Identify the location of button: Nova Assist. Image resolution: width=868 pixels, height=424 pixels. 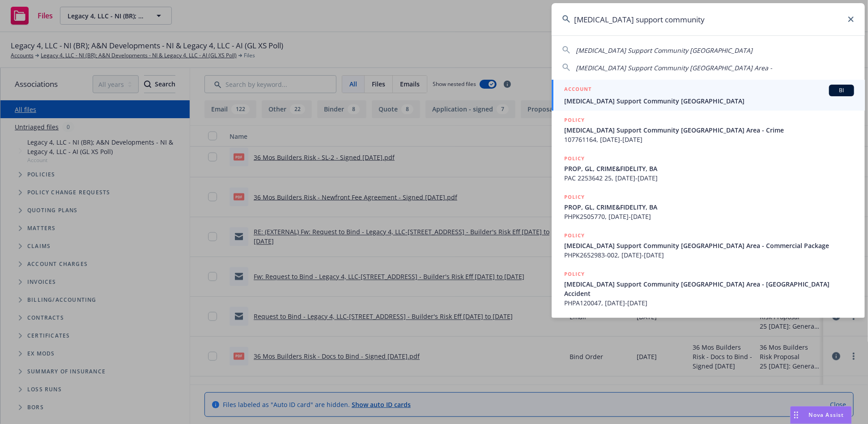
(821, 415).